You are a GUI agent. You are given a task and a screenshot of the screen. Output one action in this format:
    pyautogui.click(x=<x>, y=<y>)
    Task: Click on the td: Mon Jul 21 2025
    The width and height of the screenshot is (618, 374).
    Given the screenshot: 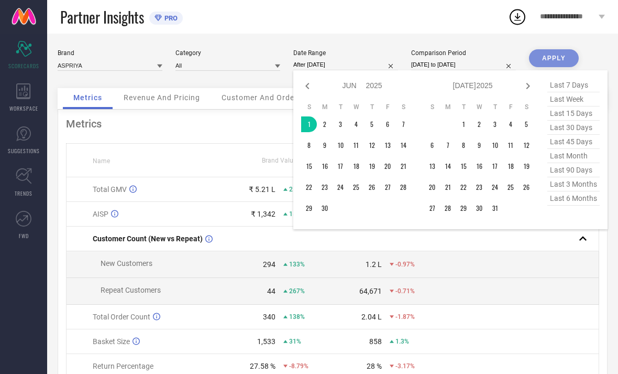 What is the action you would take?
    pyautogui.click(x=448, y=187)
    